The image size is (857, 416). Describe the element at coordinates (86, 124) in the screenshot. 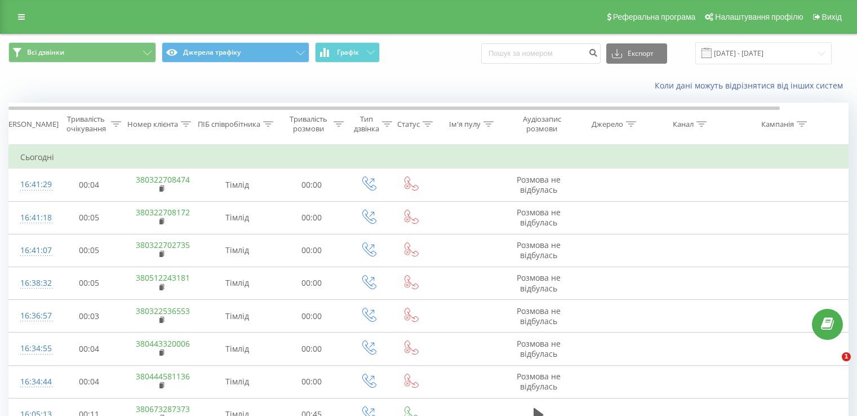

I see `div: Тривалість очікування` at that location.